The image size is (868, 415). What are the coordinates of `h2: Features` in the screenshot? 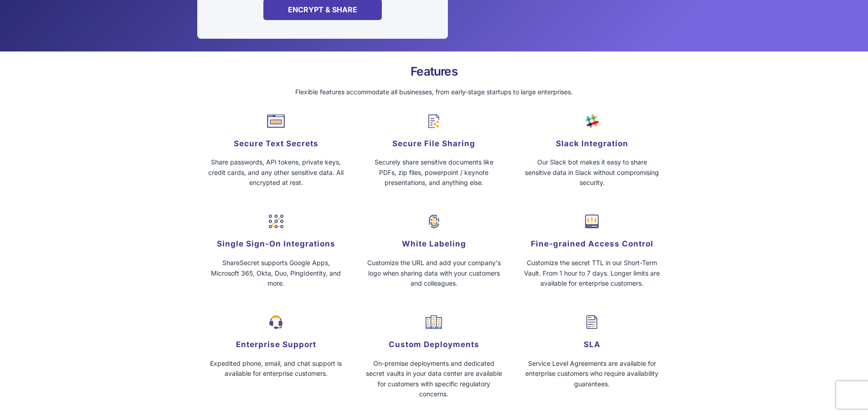 It's located at (434, 71).